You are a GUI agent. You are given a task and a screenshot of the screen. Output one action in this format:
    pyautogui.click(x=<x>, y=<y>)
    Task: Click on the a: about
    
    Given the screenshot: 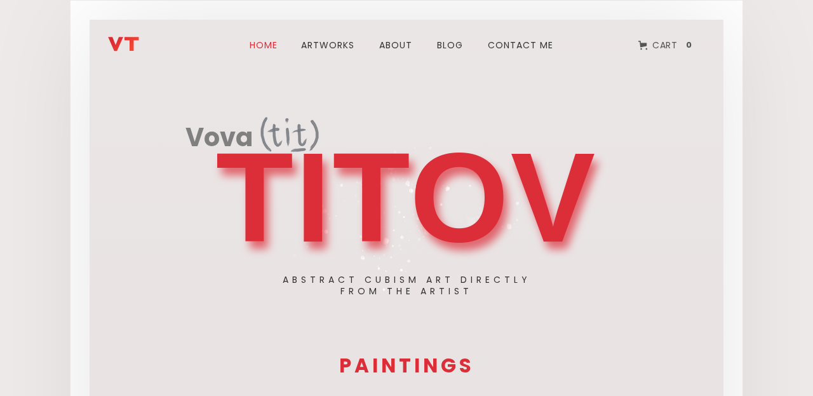 What is the action you would take?
    pyautogui.click(x=396, y=45)
    